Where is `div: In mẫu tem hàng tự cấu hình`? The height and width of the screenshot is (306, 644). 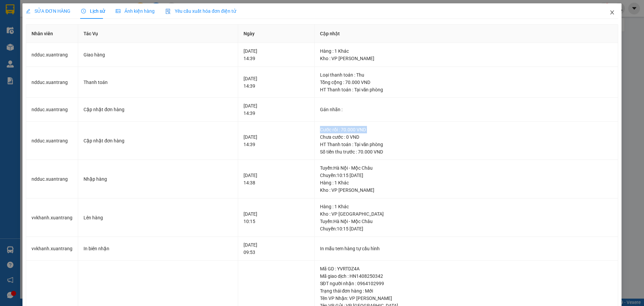 div: In mẫu tem hàng tự cấu hình is located at coordinates (466, 248).